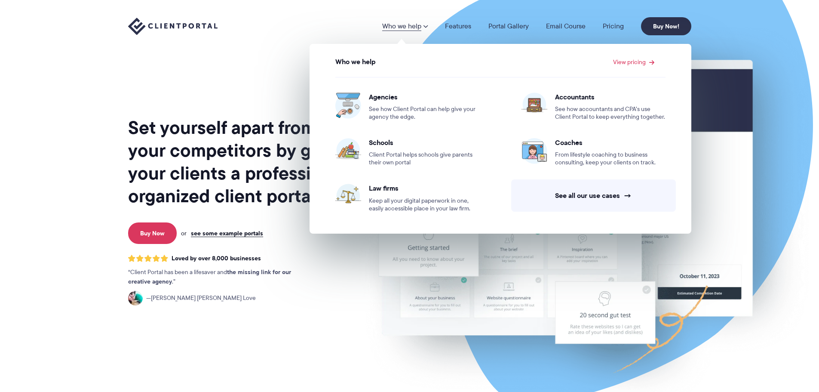 This screenshot has width=819, height=392. I want to click on span: Accountants, so click(610, 97).